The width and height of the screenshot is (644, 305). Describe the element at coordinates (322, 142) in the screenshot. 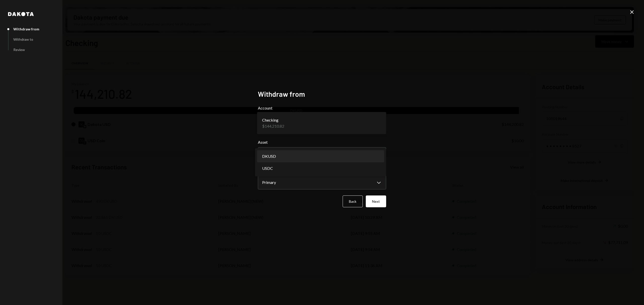

I see `label: Asset` at that location.